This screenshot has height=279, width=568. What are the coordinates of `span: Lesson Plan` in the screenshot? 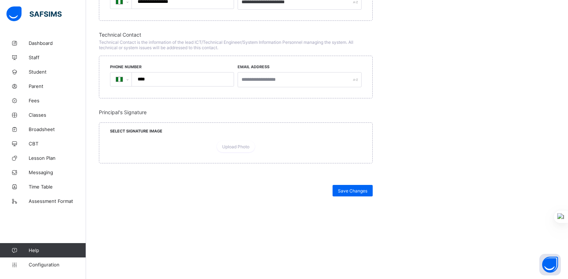 It's located at (57, 158).